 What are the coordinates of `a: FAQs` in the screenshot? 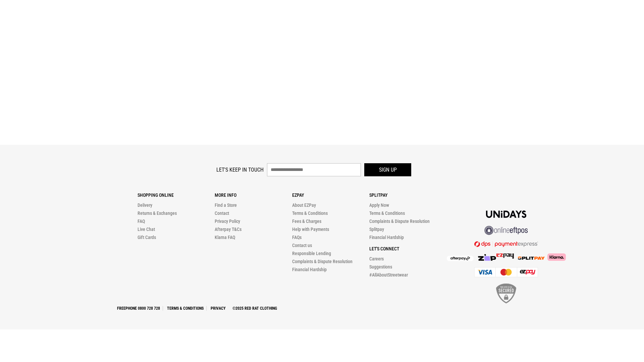 It's located at (297, 237).